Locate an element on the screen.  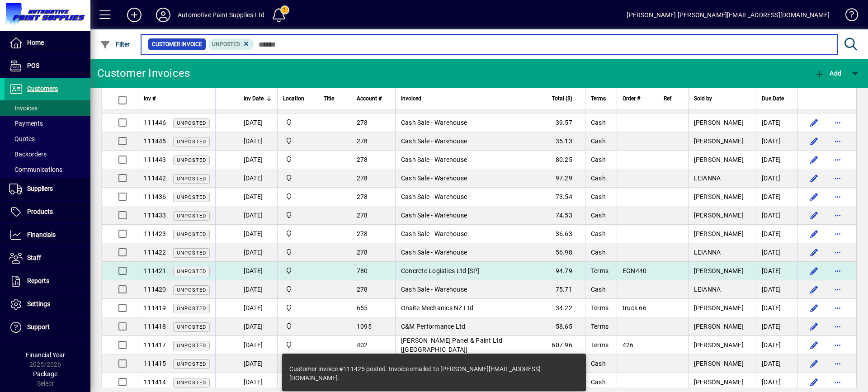
span: Sold by is located at coordinates (703, 98).